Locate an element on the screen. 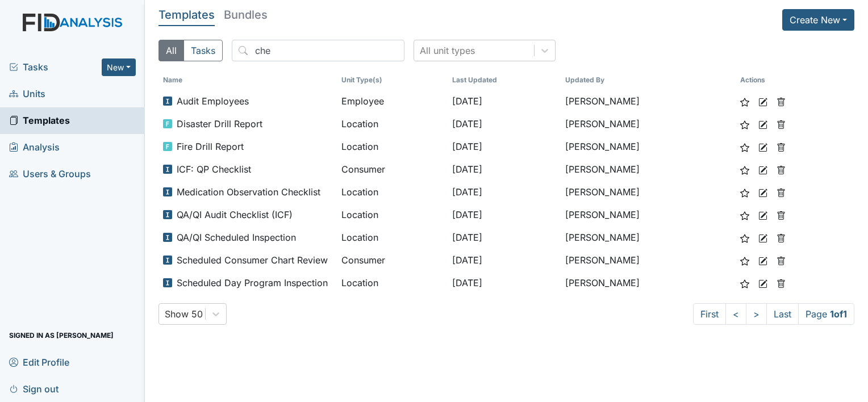 This screenshot has width=868, height=402. button: Tasks is located at coordinates (203, 50).